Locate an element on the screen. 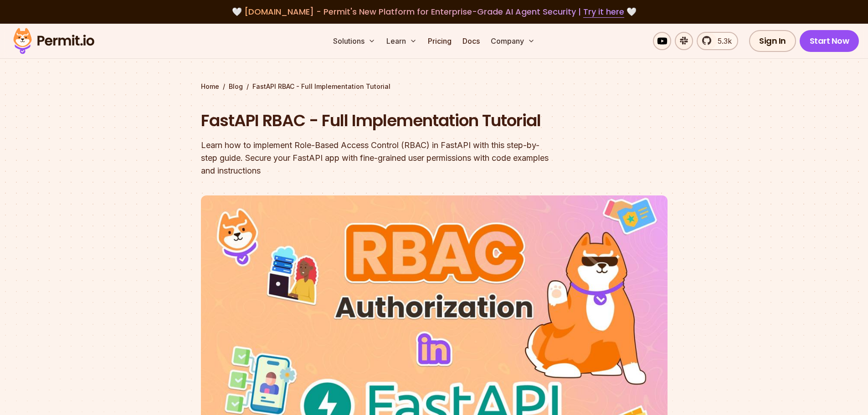 This screenshot has width=868, height=415. a: Docs is located at coordinates (471, 41).